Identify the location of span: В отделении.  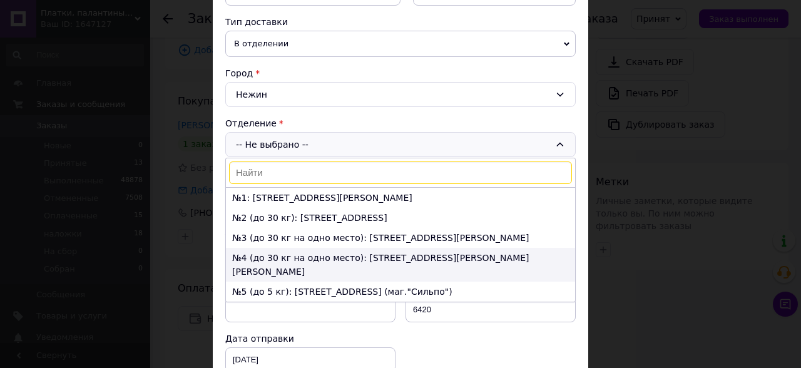
(401, 44).